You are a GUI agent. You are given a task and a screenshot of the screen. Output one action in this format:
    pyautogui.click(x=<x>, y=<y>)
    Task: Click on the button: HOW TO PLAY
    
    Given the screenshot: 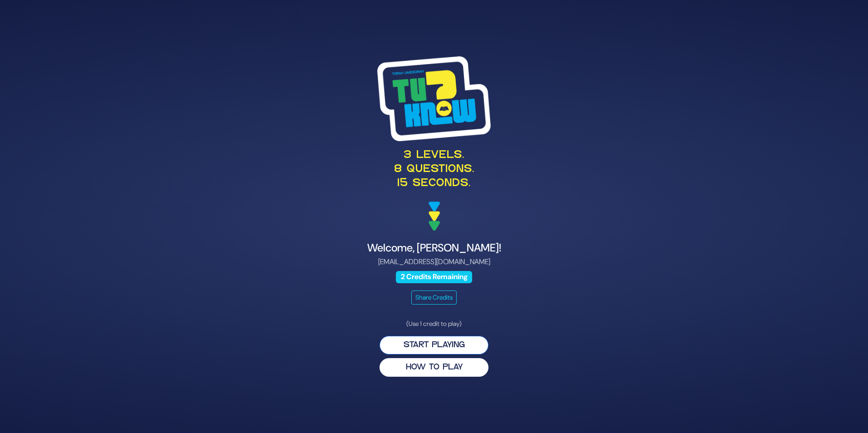 What is the action you would take?
    pyautogui.click(x=434, y=367)
    